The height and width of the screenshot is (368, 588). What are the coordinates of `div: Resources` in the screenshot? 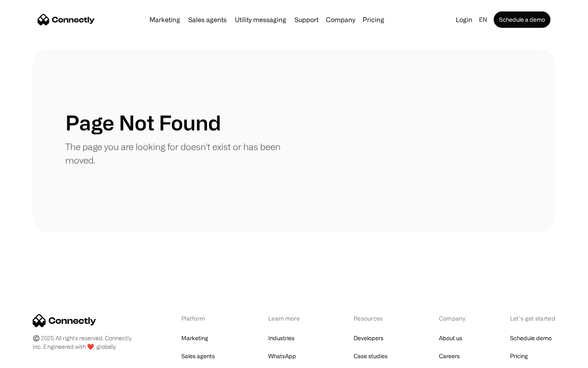 It's located at (375, 318).